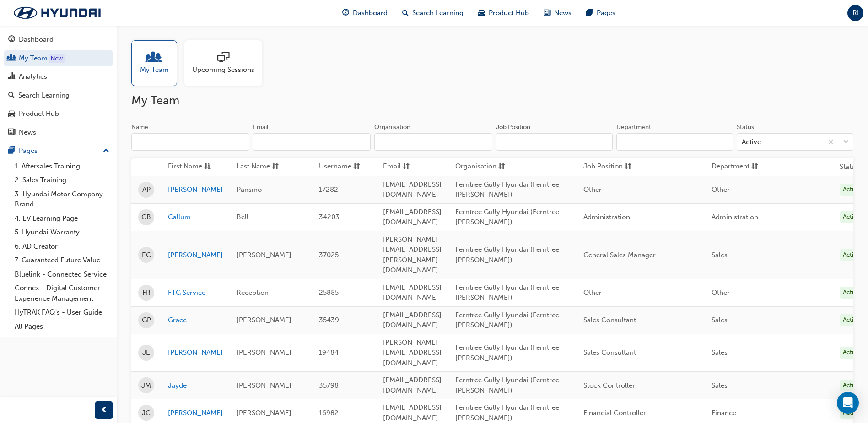  What do you see at coordinates (365, 13) in the screenshot?
I see `a: guage-iconDashboard` at bounding box center [365, 13].